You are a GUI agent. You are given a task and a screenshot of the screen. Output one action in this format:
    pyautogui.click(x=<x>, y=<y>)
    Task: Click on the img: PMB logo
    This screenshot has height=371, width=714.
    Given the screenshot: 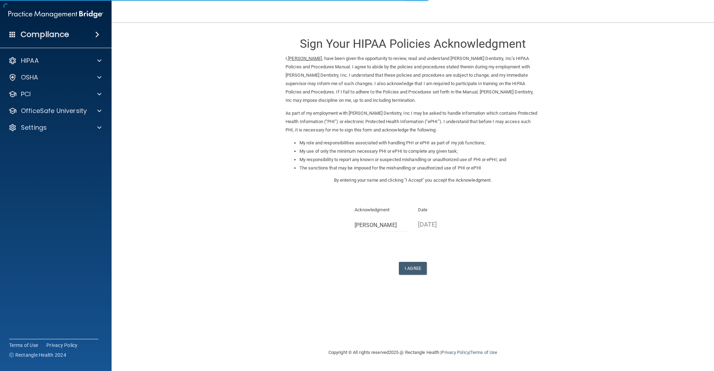 What is the action you would take?
    pyautogui.click(x=56, y=14)
    